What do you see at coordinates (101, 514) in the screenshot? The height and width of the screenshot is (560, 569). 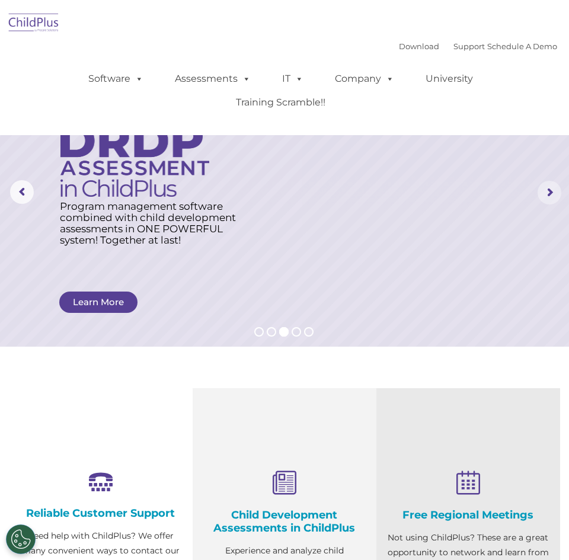 I see `h4: Reliable Customer Support` at bounding box center [101, 514].